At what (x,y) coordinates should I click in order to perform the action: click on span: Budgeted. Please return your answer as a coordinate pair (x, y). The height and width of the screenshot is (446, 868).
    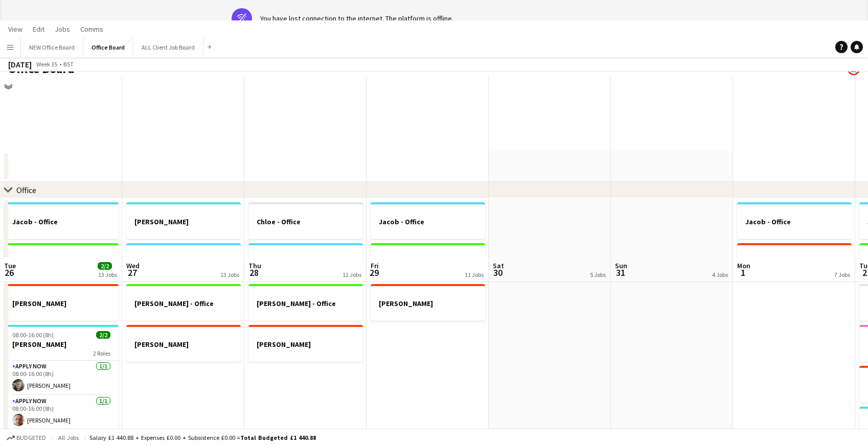
    Looking at the image, I should click on (31, 438).